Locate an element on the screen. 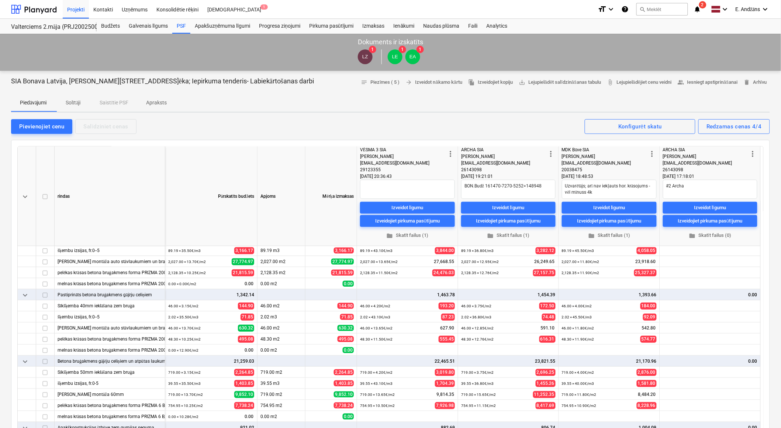 This screenshot has width=781, height=428. div: Mērķa izmaksas is located at coordinates (331, 196).